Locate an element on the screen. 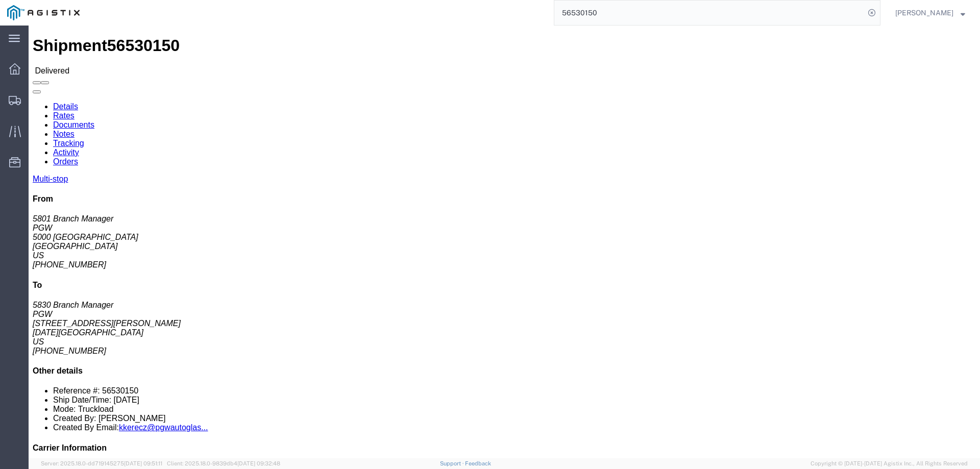 Image resolution: width=980 pixels, height=469 pixels. a: Feedback is located at coordinates (477, 464).